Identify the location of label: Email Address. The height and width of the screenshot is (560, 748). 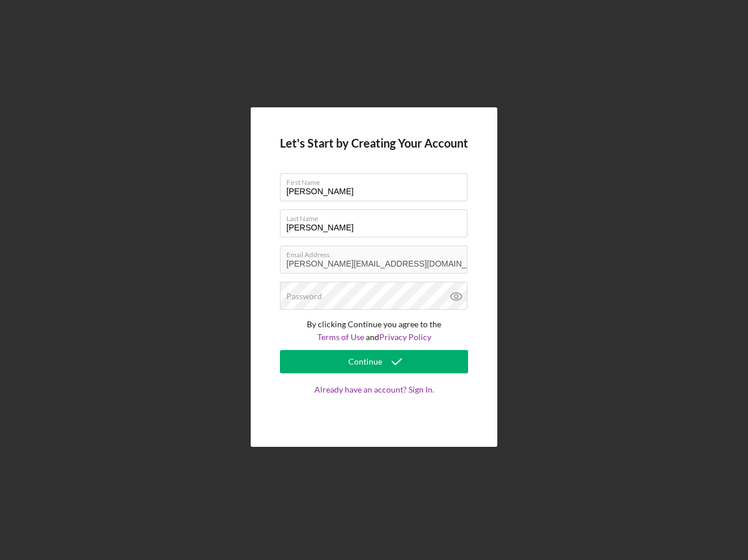
(377, 253).